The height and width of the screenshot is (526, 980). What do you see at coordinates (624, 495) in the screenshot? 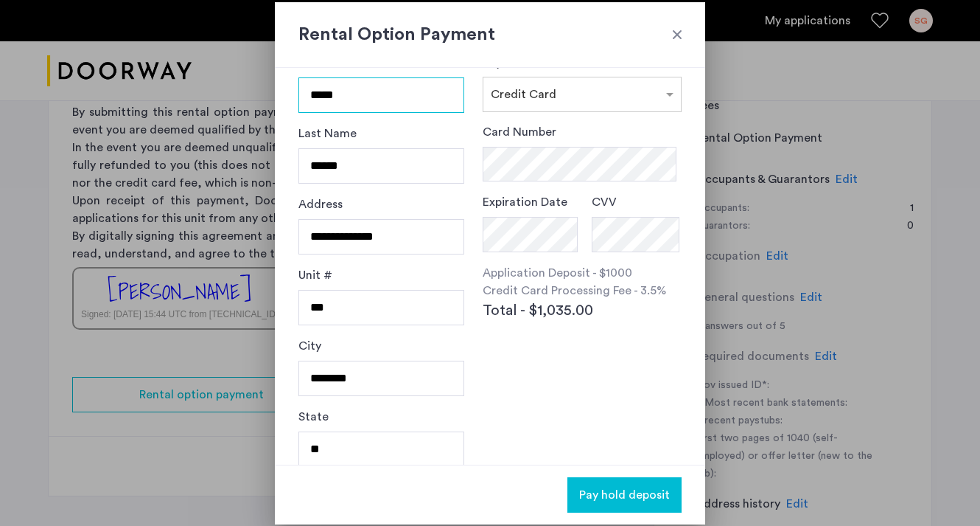
I see `button: button` at bounding box center [624, 495].